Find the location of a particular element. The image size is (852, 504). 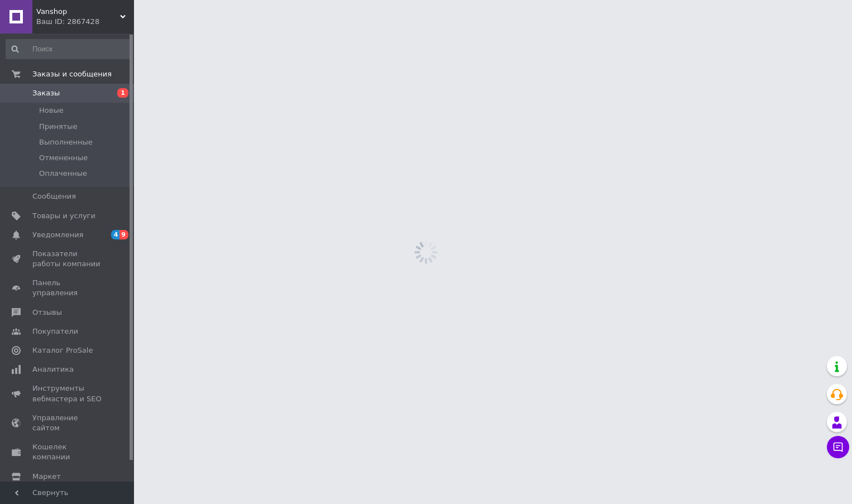

span: Отмененные is located at coordinates (63, 158).